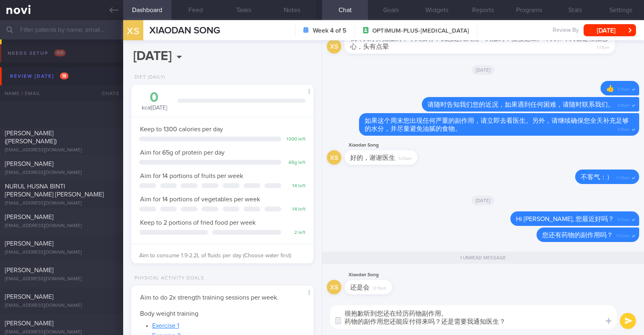 The height and width of the screenshot is (335, 644). I want to click on div: Chats, so click(107, 93).